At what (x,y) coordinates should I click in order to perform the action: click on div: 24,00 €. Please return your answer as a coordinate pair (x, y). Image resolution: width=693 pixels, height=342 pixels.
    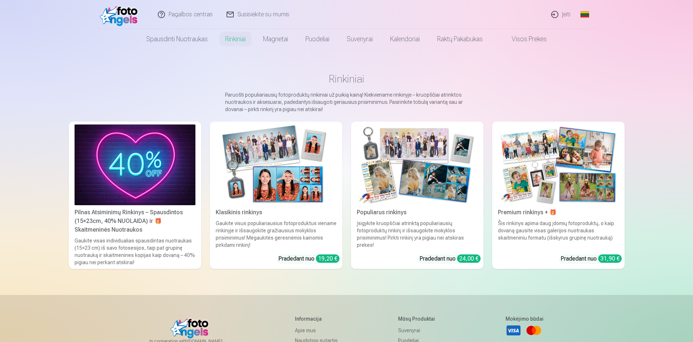
    Looking at the image, I should click on (469, 258).